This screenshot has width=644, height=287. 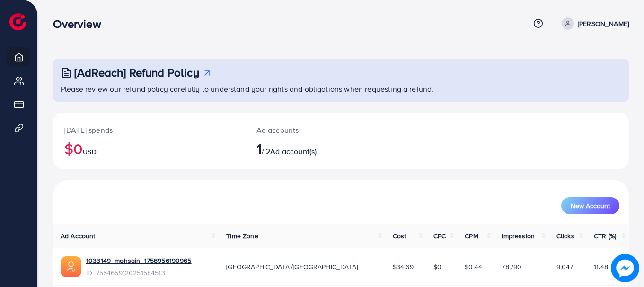 What do you see at coordinates (511, 266) in the screenshot?
I see `span: 78,790` at bounding box center [511, 266].